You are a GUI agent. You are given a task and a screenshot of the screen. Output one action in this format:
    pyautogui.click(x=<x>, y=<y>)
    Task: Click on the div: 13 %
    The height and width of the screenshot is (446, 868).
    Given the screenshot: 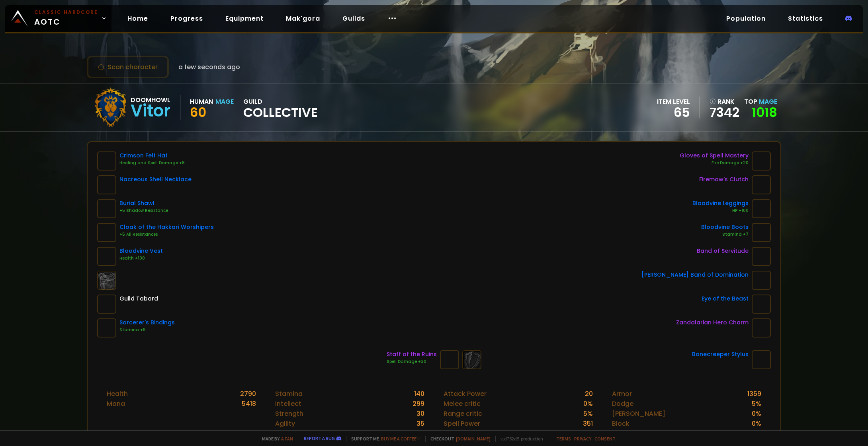 What is the action you would take?
    pyautogui.click(x=587, y=434)
    